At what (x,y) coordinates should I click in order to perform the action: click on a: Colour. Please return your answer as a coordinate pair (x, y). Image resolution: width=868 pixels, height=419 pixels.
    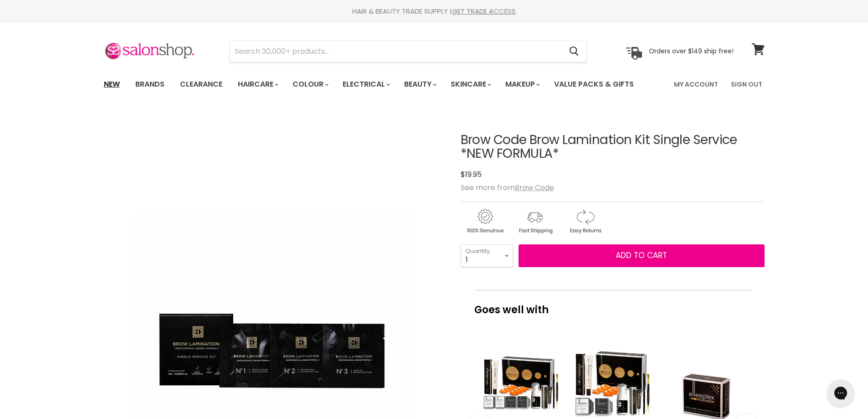
    Looking at the image, I should click on (310, 85).